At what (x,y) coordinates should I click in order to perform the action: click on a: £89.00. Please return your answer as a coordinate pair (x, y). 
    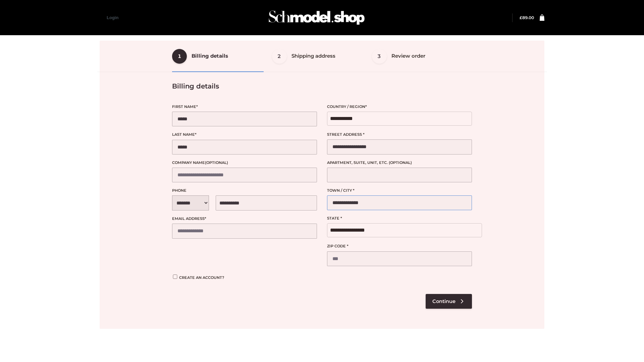
    Looking at the image, I should click on (527, 18).